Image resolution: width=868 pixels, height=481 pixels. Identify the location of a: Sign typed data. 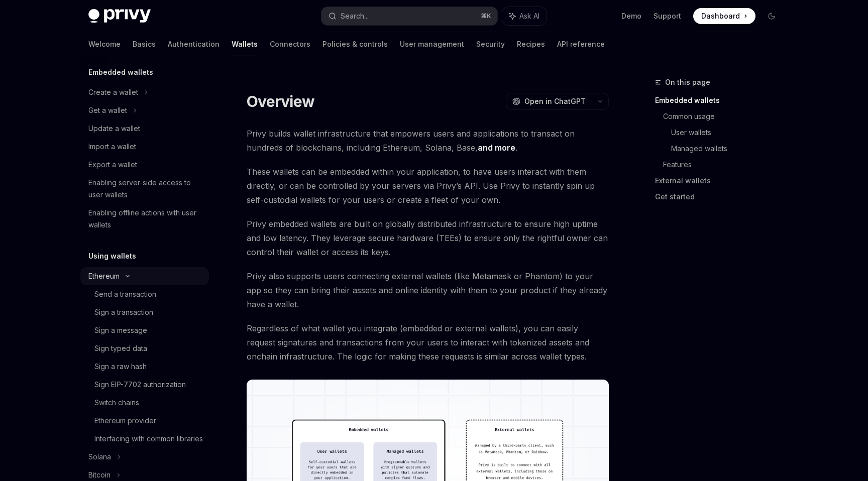
(144, 348).